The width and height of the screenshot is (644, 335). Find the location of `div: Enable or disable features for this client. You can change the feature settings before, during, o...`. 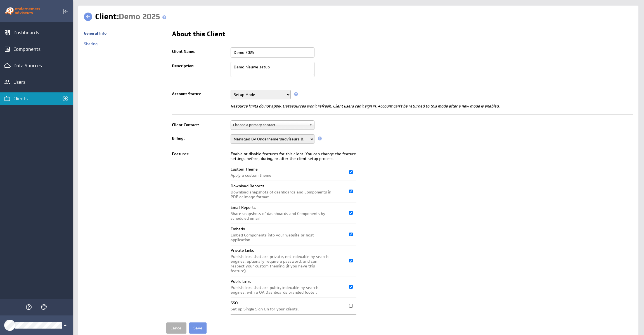

div: Enable or disable features for this client. You can change the feature settings before, during, o... is located at coordinates (293, 233).